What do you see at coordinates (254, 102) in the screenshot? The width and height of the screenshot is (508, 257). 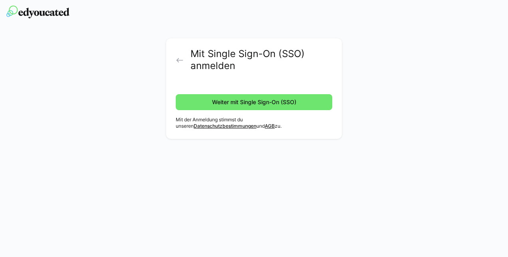 I see `span: Weiter mit Single Sign-On (SSO)` at bounding box center [254, 102].